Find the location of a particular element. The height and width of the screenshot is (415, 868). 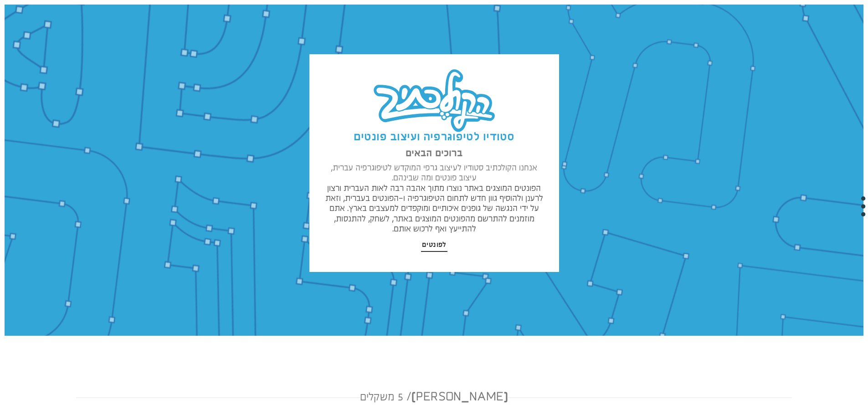

span: / 5 משקלים is located at coordinates (386, 397).